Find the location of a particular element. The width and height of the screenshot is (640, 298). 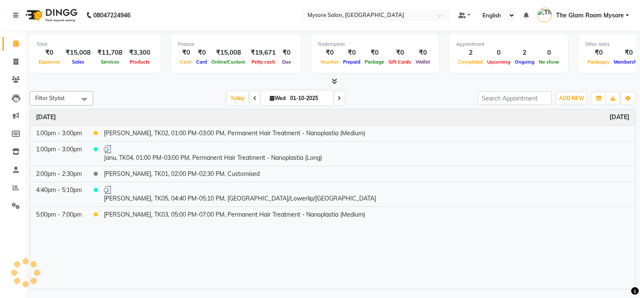

span: Packages is located at coordinates (598, 62).